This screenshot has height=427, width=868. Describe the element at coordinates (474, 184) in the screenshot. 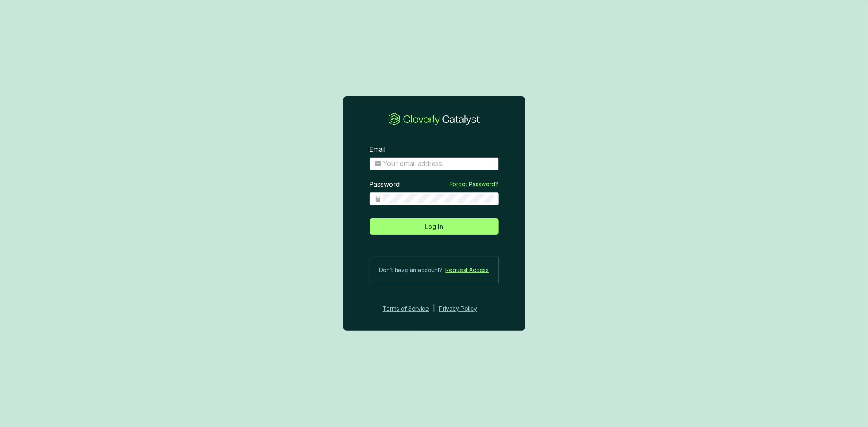

I see `a: Forgot Password?` at that location.